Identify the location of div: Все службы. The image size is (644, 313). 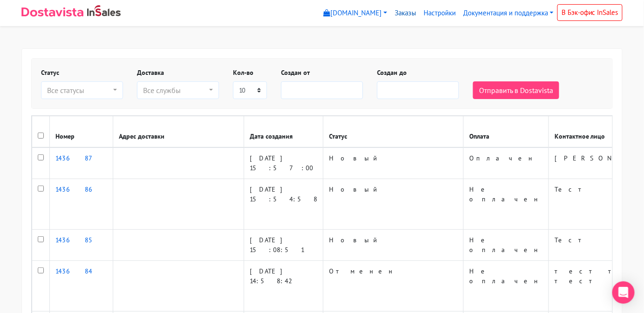
(175, 91).